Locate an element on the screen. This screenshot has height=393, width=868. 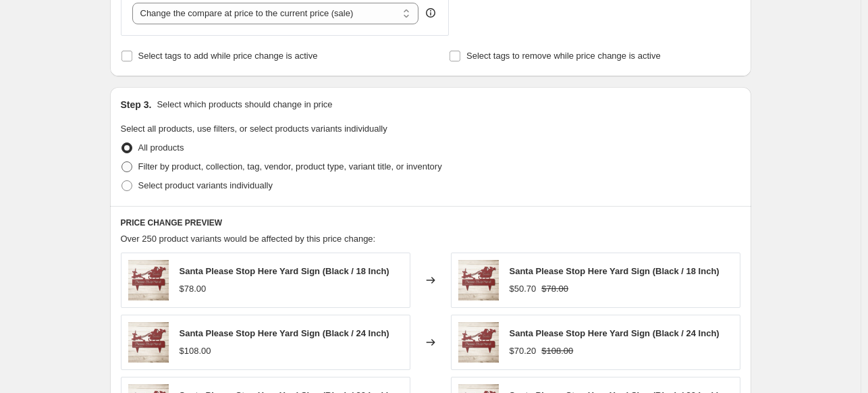
span: Select product variants individually is located at coordinates (206, 185).